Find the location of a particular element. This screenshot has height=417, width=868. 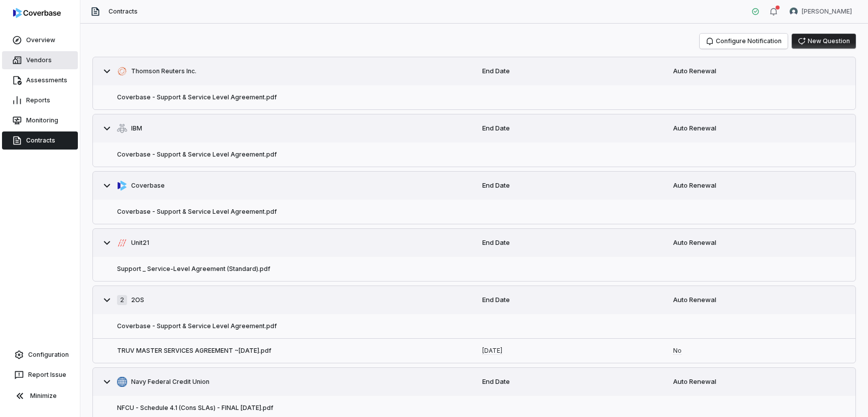

span: Coverbase is located at coordinates (148, 186).